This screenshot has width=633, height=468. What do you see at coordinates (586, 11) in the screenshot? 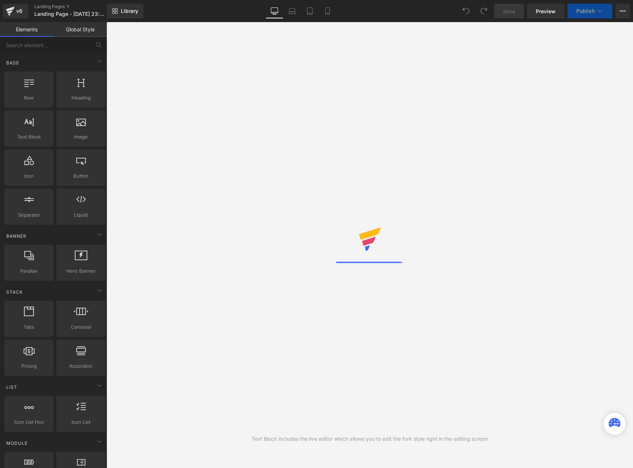
I see `span: Publish` at bounding box center [586, 11].